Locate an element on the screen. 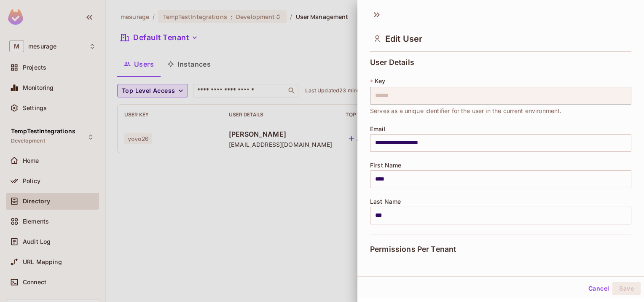  span: Serves as a unique identifier for the user in the current environment. is located at coordinates (466, 111).